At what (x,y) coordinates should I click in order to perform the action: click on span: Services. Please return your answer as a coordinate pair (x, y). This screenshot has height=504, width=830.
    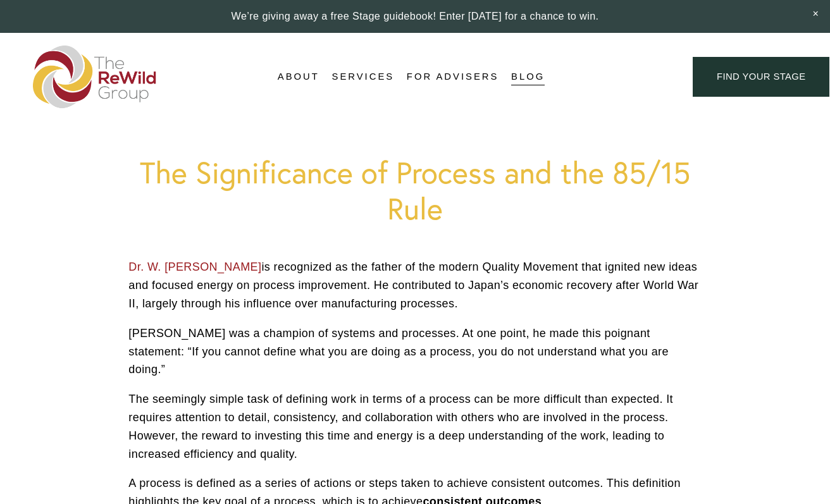
    Looking at the image, I should click on (363, 76).